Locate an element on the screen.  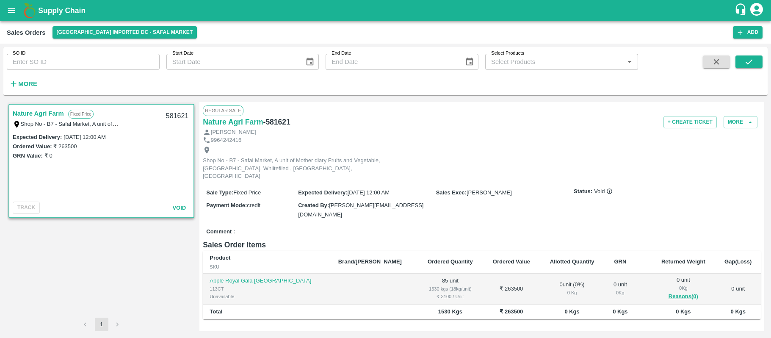
b: Product is located at coordinates (220, 257).